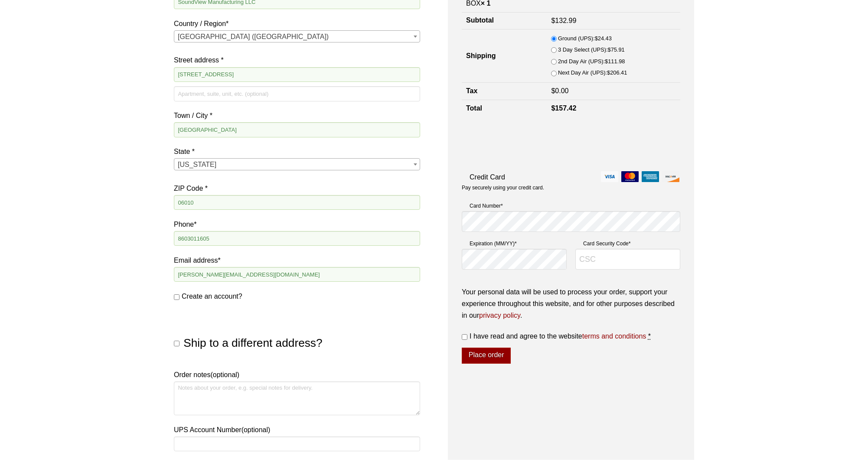 This screenshot has width=868, height=469. What do you see at coordinates (297, 93) in the screenshot?
I see `input: Apartment, suite, unit, etc. (optional)` at bounding box center [297, 93].